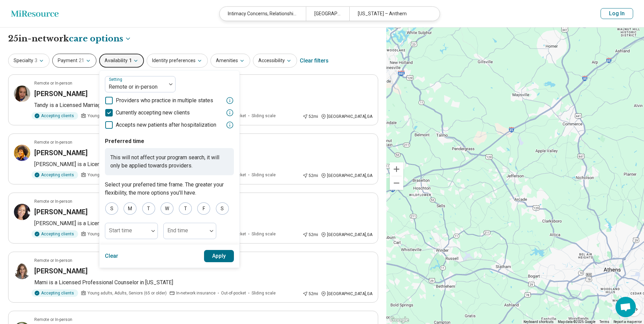 The image size is (644, 324). What do you see at coordinates (112, 256) in the screenshot?
I see `button: Clear` at bounding box center [112, 256].